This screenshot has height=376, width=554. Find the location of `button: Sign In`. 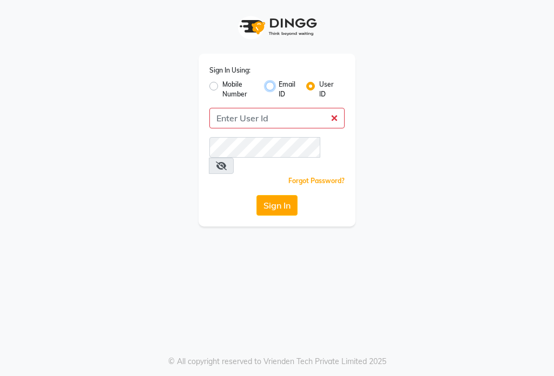

button: Sign In is located at coordinates (277, 205).